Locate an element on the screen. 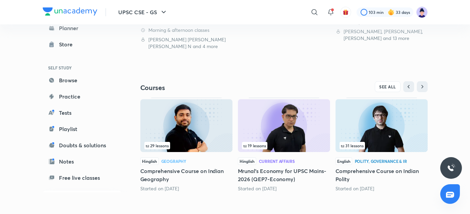  span: SEE ALL is located at coordinates (388, 87).